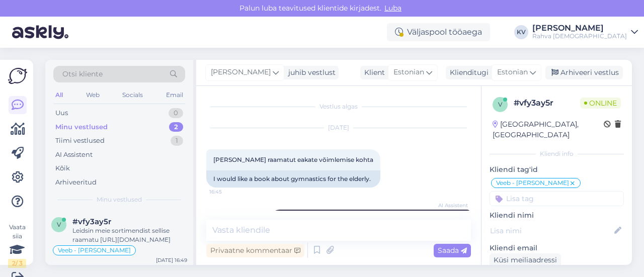 The image size is (644, 277). I want to click on input: Lisa tag, so click(557, 199).